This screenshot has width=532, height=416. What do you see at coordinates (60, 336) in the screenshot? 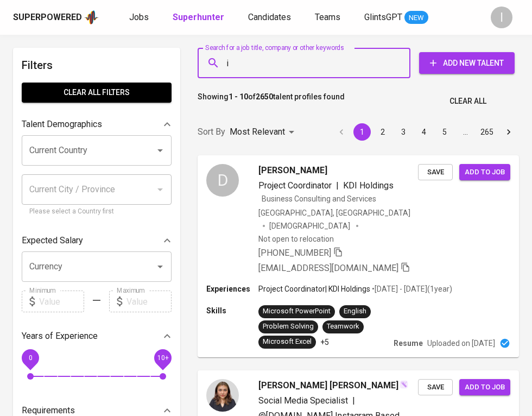
I see `p: Years of Experience` at bounding box center [60, 336].